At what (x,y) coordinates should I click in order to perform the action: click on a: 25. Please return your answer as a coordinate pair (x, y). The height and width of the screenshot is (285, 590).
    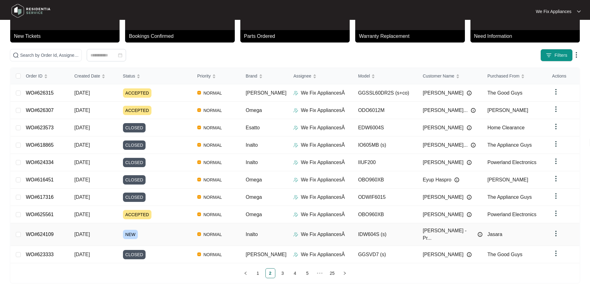
    Looking at the image, I should click on (333, 273).